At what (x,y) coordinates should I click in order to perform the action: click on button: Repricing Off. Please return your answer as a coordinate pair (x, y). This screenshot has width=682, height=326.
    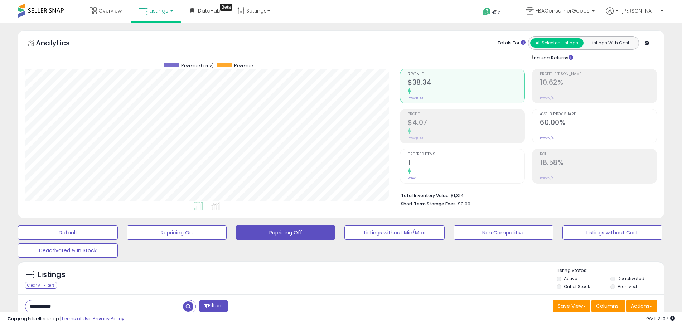
    Looking at the image, I should click on (285, 233).